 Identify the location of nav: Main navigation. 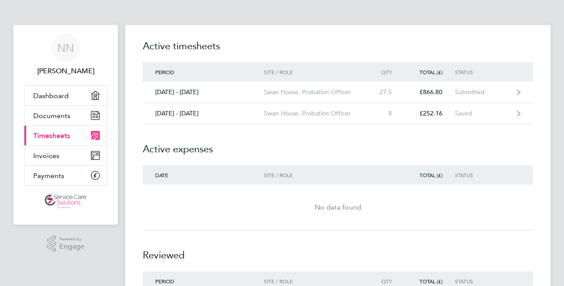
(66, 125).